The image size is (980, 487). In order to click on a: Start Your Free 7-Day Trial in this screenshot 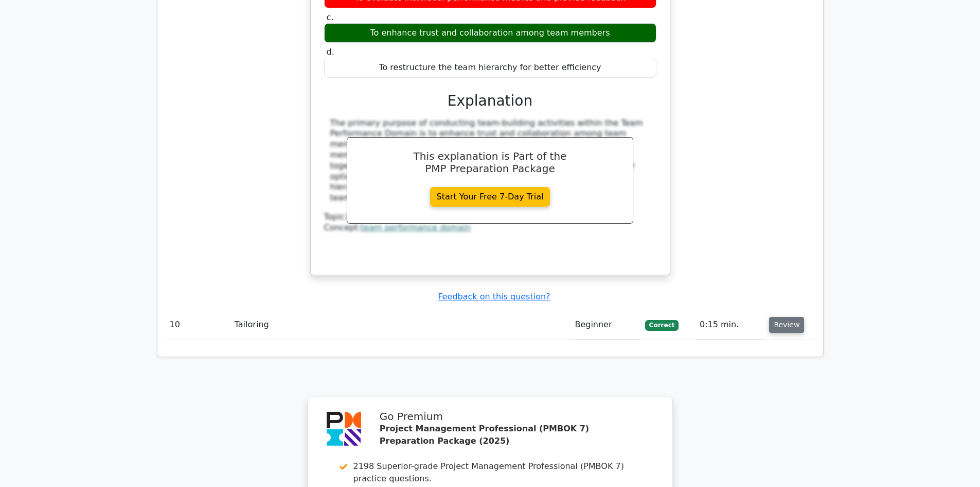, I will do `click(491, 197)`.